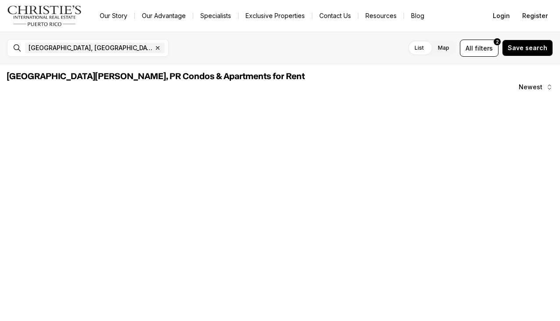 The width and height of the screenshot is (560, 321). I want to click on a: Our Story, so click(113, 16).